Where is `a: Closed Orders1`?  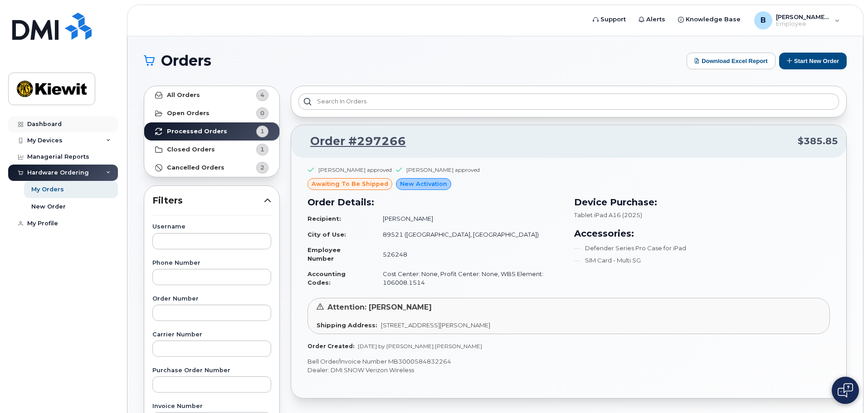
a: Closed Orders1 is located at coordinates (212, 150).